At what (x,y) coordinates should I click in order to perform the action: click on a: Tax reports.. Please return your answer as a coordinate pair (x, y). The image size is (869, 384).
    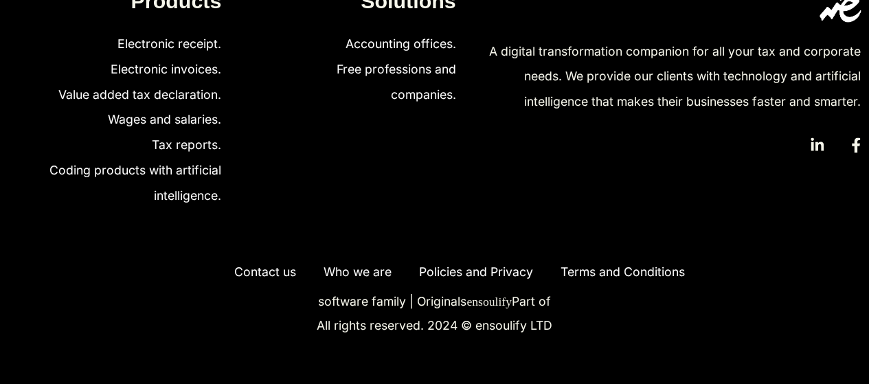
    Looking at the image, I should click on (126, 145).